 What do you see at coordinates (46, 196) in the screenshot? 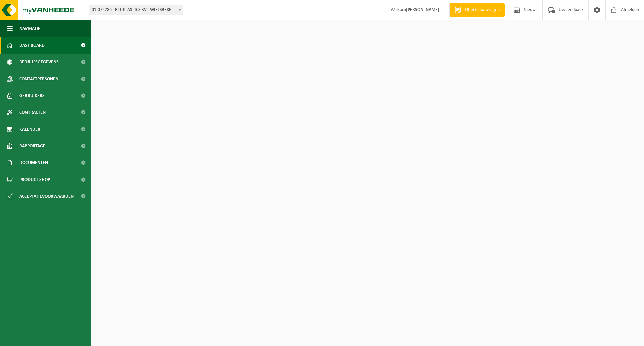
I see `span: Acceptatievoorwaarden` at bounding box center [46, 196].